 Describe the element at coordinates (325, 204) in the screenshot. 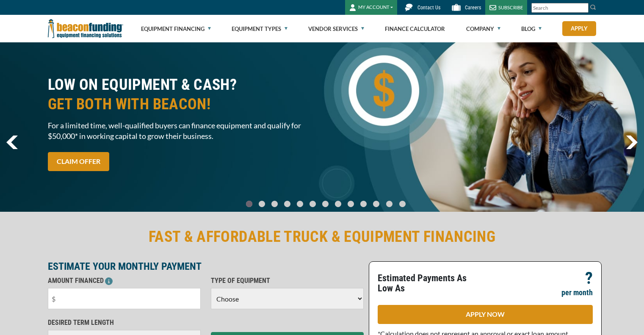

I see `a: Go To Slide 6` at that location.